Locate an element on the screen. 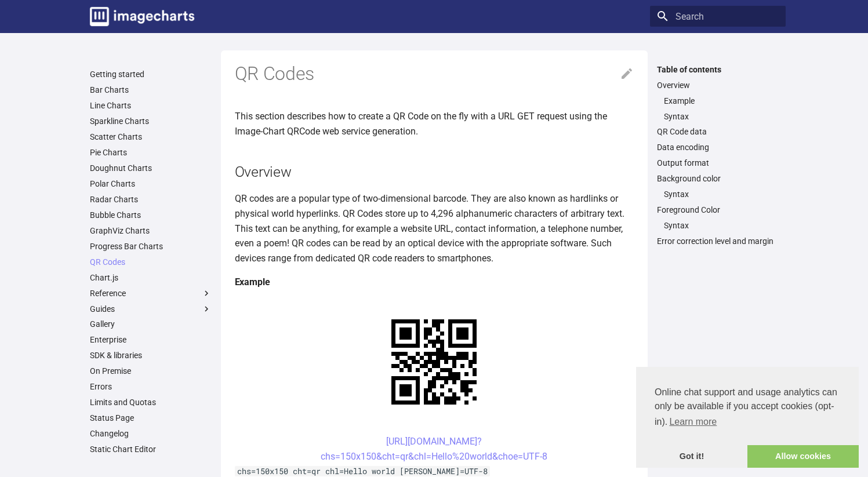  a: Bar Charts is located at coordinates (150, 90).